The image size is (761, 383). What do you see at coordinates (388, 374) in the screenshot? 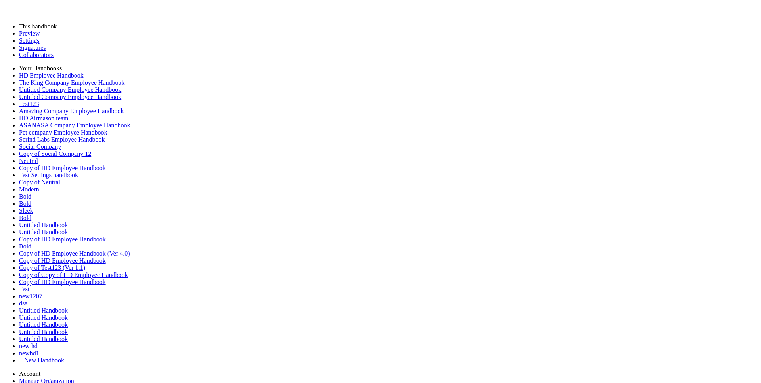
I see `li: Account` at bounding box center [388, 374].